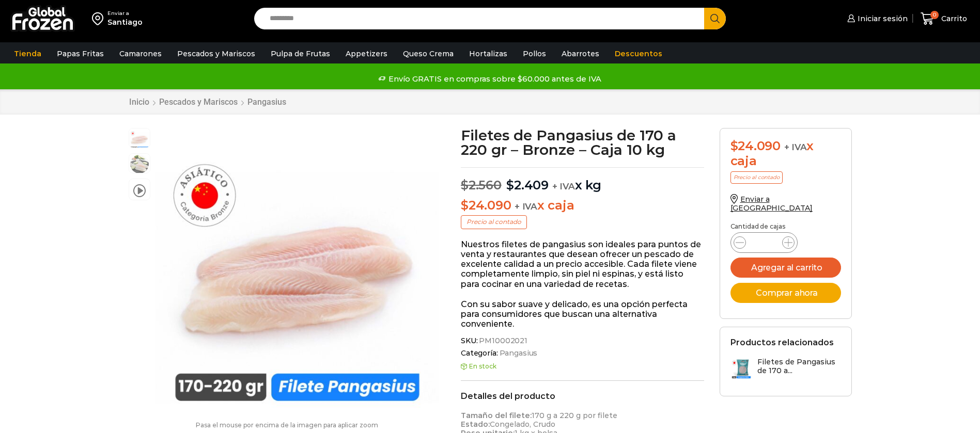 The height and width of the screenshot is (433, 980). Describe the element at coordinates (715, 19) in the screenshot. I see `button: Search button` at that location.